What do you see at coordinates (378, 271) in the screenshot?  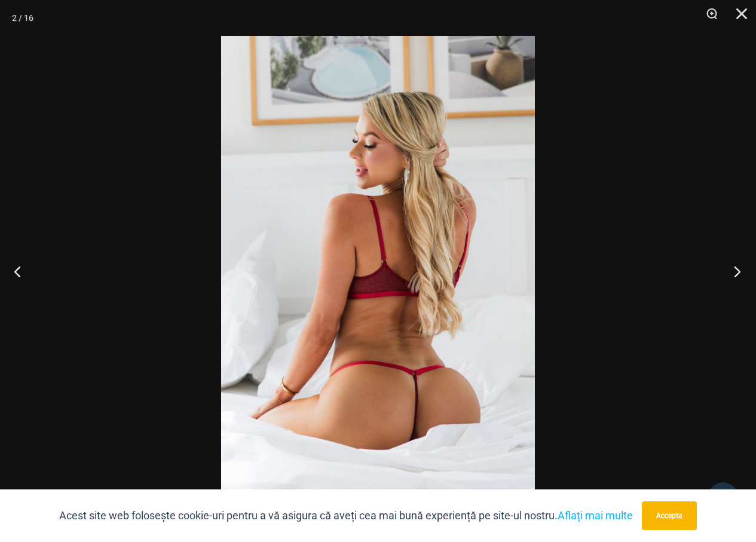 I see `img: Sutien Guilty Pleasures Roșu 1045 689 Micro 06` at bounding box center [378, 271].